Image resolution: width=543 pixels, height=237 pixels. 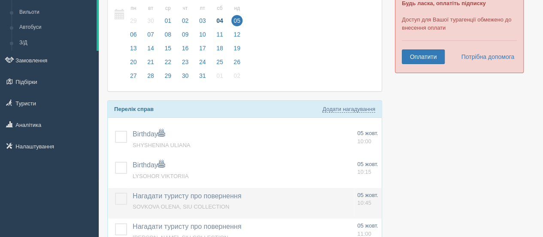 I want to click on span: SHYSHENINA ULIANA, so click(x=162, y=145).